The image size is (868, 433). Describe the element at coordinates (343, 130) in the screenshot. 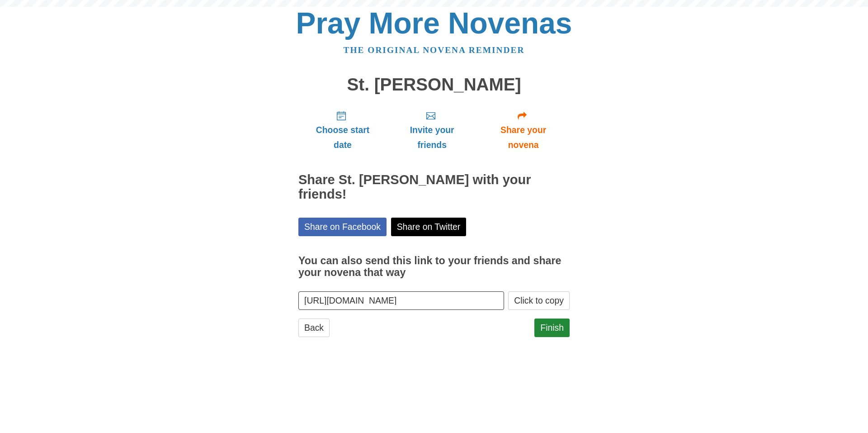

I see `a: Choose start date` at that location.